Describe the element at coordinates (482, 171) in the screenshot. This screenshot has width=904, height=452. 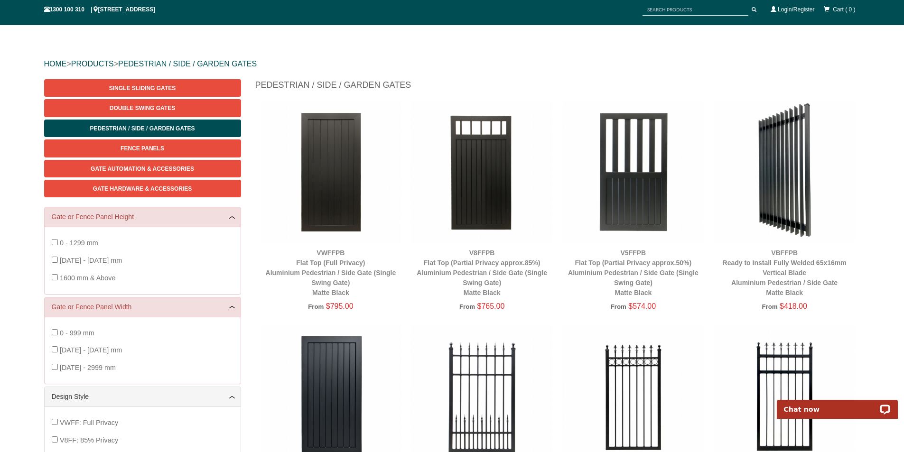
I see `img: V8FFPB - Flat Top (Partial Privacy approx.85%) - Aluminium Pedestrian / Side Gate (Single Swing G...` at that location.